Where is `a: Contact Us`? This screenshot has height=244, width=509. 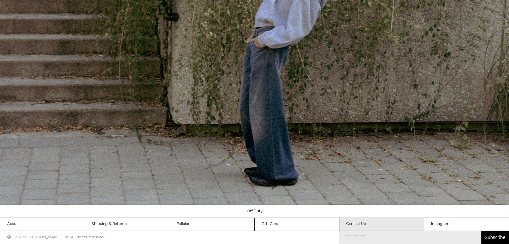
a: Contact Us is located at coordinates (381, 224).